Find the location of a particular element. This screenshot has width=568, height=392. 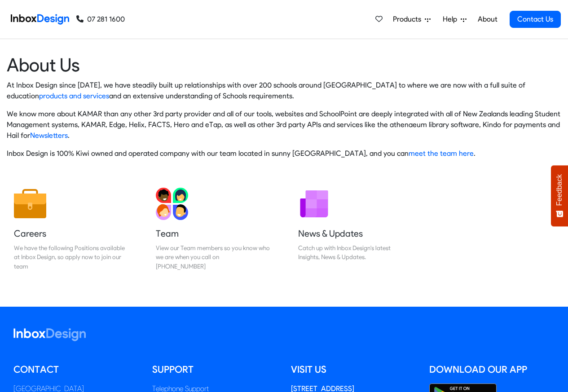

a: products and services is located at coordinates (74, 96).